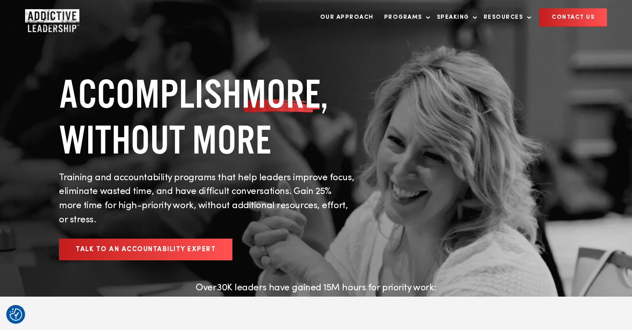 This screenshot has width=632, height=330. I want to click on button: Consent Preferences, so click(16, 315).